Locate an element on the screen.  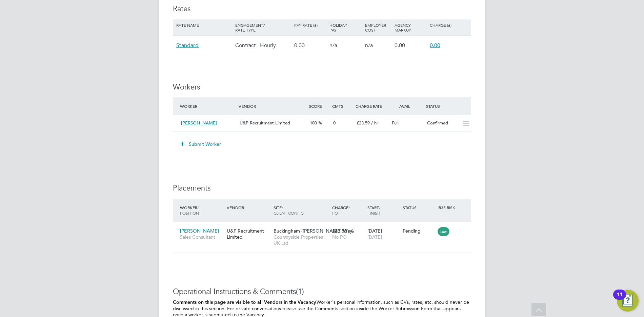
span: / PO is located at coordinates (341, 211).